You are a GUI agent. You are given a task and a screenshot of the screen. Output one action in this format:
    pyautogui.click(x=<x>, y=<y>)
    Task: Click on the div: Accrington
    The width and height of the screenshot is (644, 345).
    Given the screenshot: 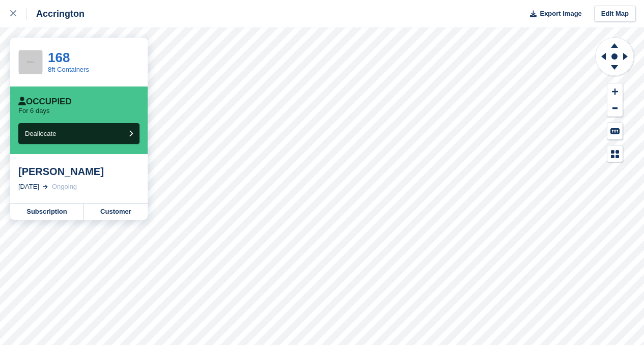 What is the action you would take?
    pyautogui.click(x=56, y=14)
    